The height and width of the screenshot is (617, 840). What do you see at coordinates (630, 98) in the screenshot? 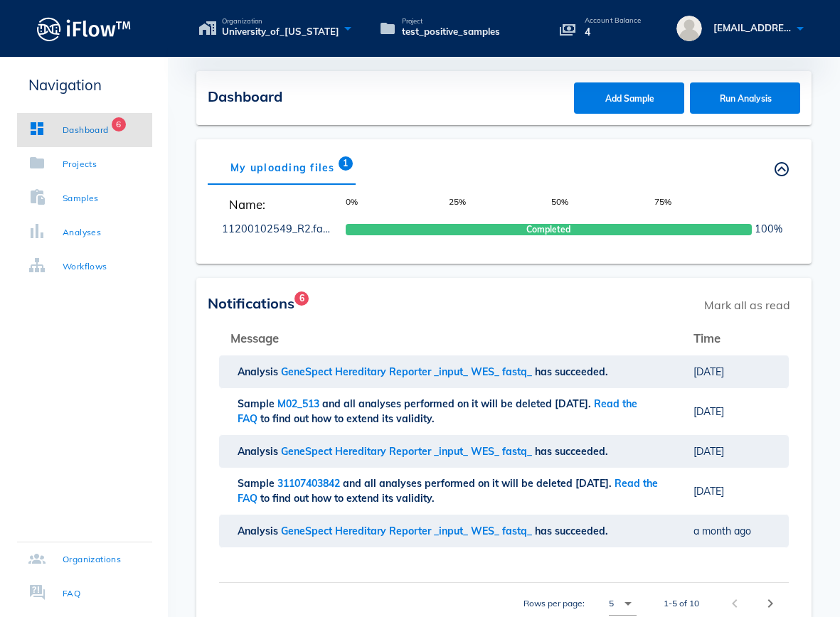
I see `span: Add Sample` at bounding box center [630, 98].